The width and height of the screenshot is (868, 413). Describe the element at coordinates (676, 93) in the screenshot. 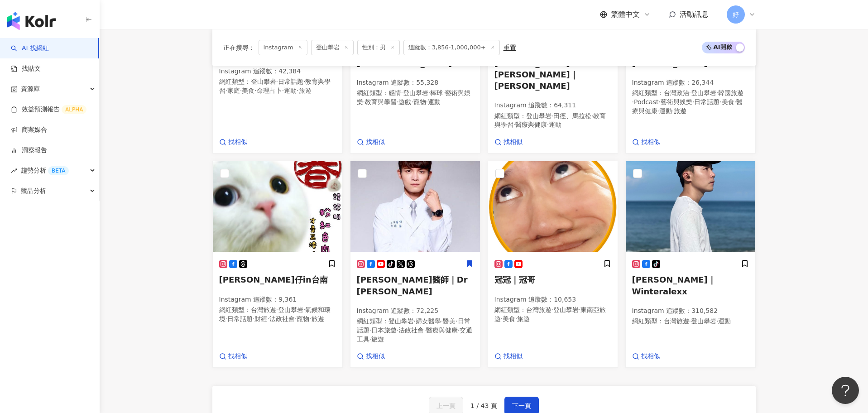

I see `span: 台灣政治` at that location.